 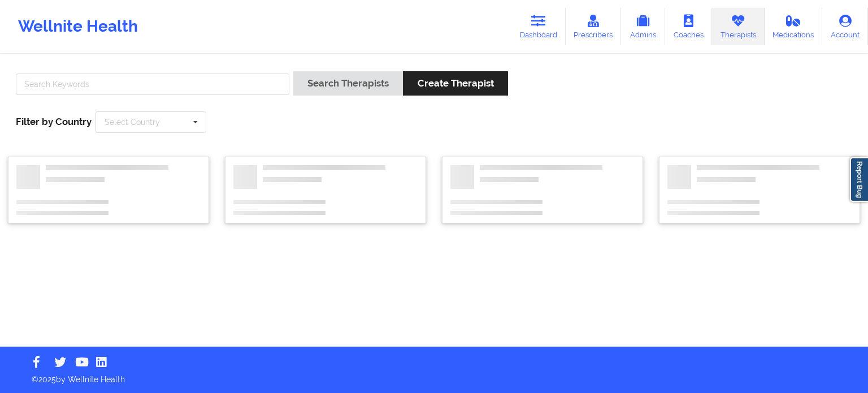 What do you see at coordinates (54, 121) in the screenshot?
I see `span: Filter by Country` at bounding box center [54, 121].